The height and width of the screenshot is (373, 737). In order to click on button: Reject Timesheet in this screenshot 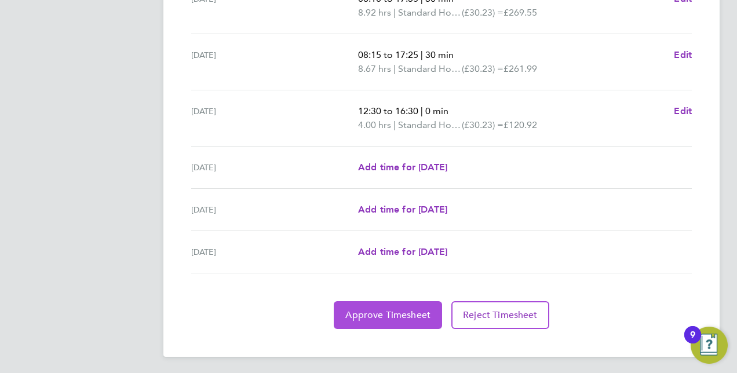, I will do `click(500, 315)`.